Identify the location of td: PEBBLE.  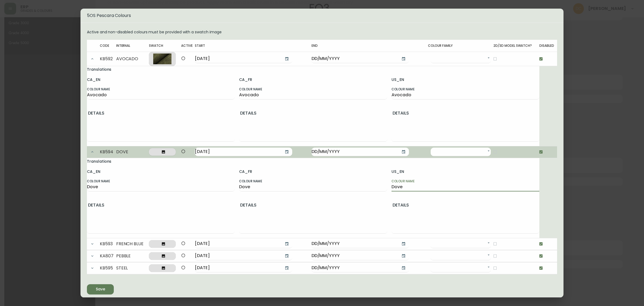
(132, 256).